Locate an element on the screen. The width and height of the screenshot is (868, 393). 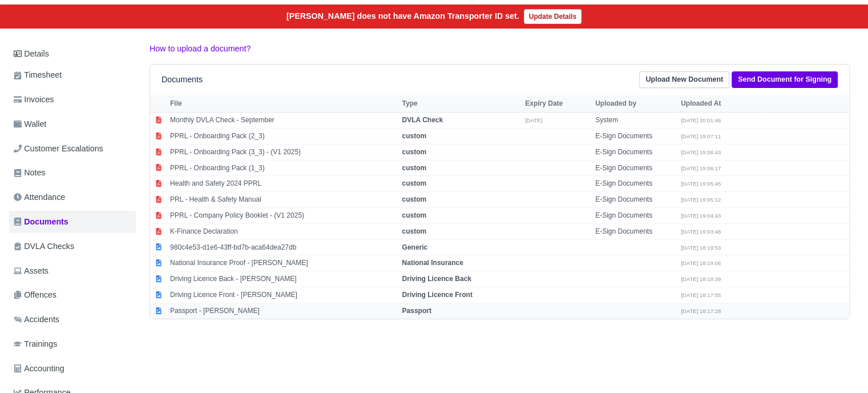
span: Documents is located at coordinates (41, 222).